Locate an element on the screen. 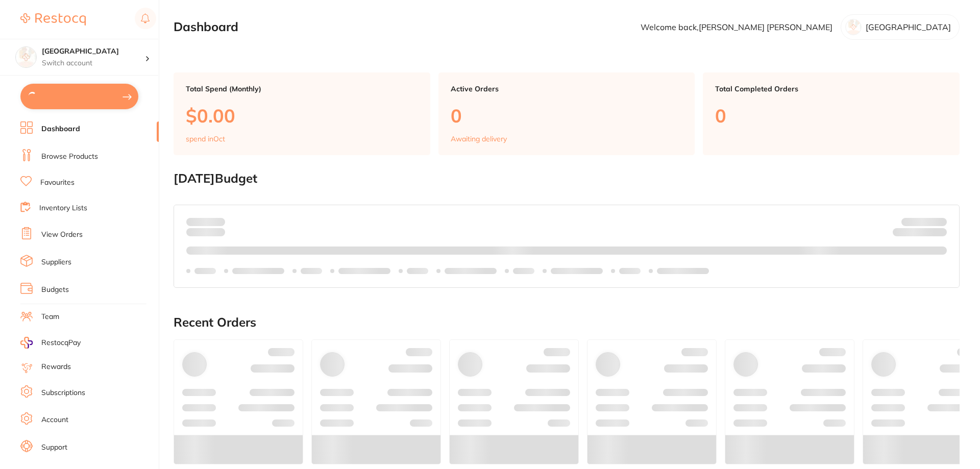 Image resolution: width=980 pixels, height=469 pixels. img: Katoomba Dental Centre is located at coordinates (26, 57).